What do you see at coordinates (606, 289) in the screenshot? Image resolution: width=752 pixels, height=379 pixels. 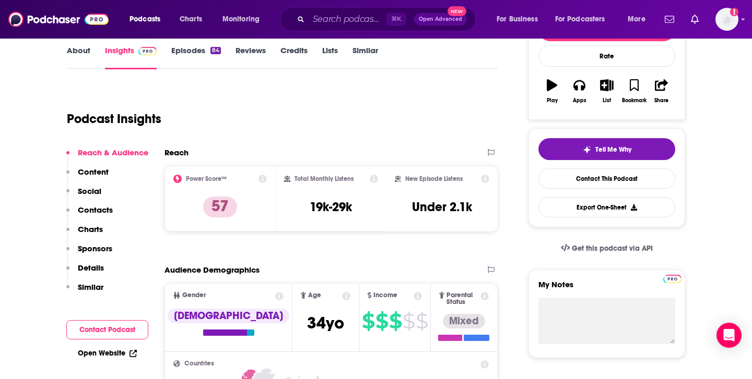 I see `label: My Notes` at bounding box center [606, 289].